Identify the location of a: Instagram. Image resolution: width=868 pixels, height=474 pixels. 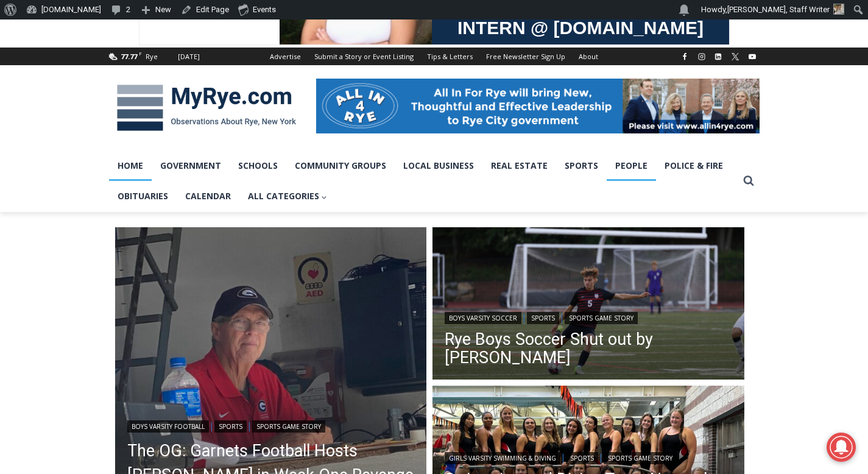
(701, 57).